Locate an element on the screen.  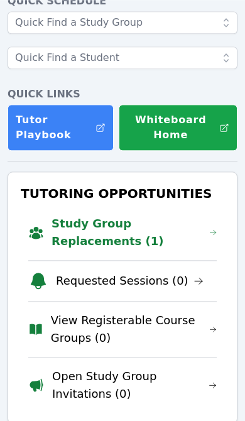
a: Requested Sessions (0) is located at coordinates (129, 281).